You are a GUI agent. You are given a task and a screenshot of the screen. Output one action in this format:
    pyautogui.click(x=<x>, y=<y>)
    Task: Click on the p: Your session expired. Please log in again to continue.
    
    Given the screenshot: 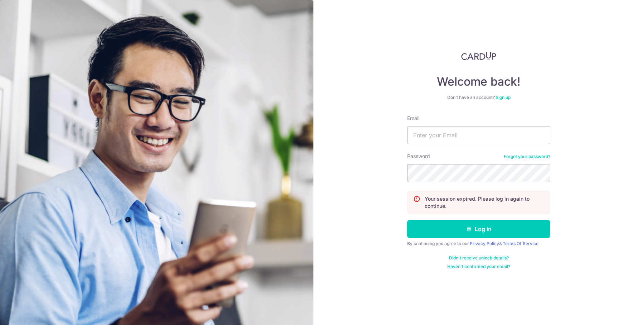 What is the action you would take?
    pyautogui.click(x=484, y=202)
    